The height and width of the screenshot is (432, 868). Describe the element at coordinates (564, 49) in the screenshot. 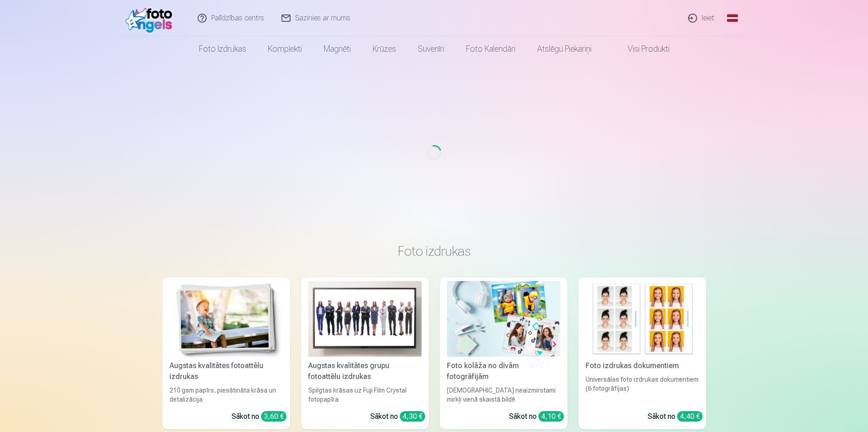

I see `a: Atslēgu piekariņi` at that location.